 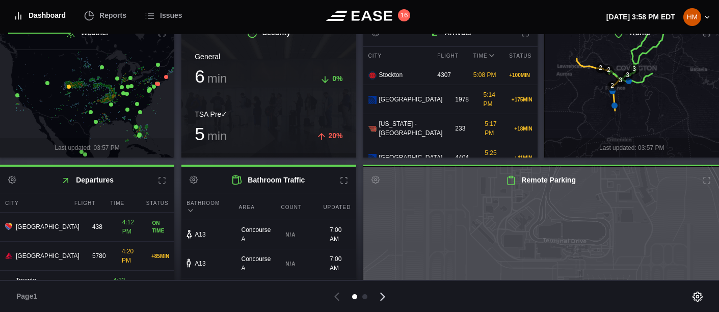 I want to click on span: 20%, so click(x=336, y=136).